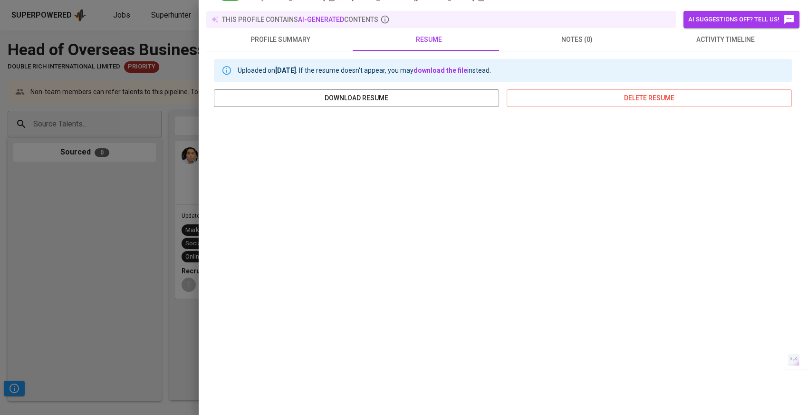  What do you see at coordinates (280, 39) in the screenshot?
I see `span: profile summary` at bounding box center [280, 39].